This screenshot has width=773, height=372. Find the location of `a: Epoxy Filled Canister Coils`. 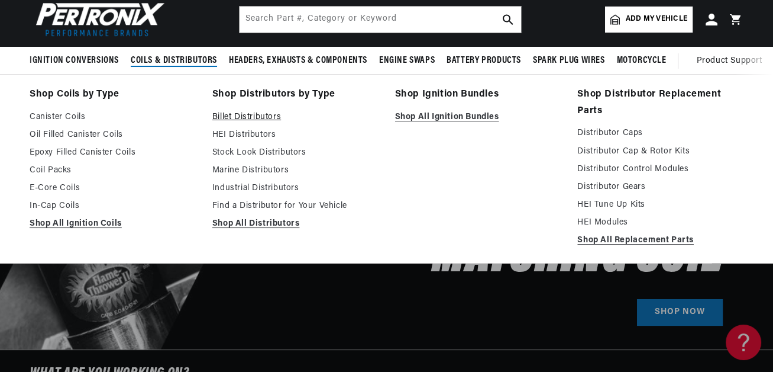

a: Epoxy Filled Canister Coils is located at coordinates (112, 153).